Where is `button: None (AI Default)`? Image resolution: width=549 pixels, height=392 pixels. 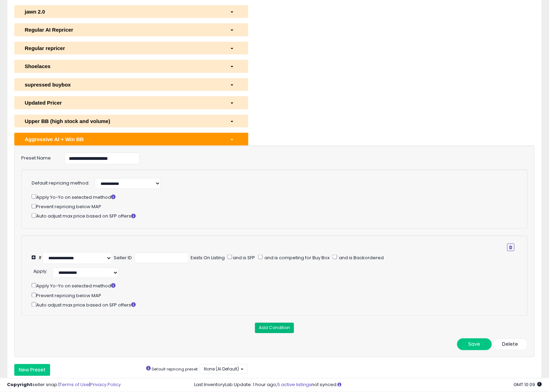 button: None (AI Default) is located at coordinates (224, 369).